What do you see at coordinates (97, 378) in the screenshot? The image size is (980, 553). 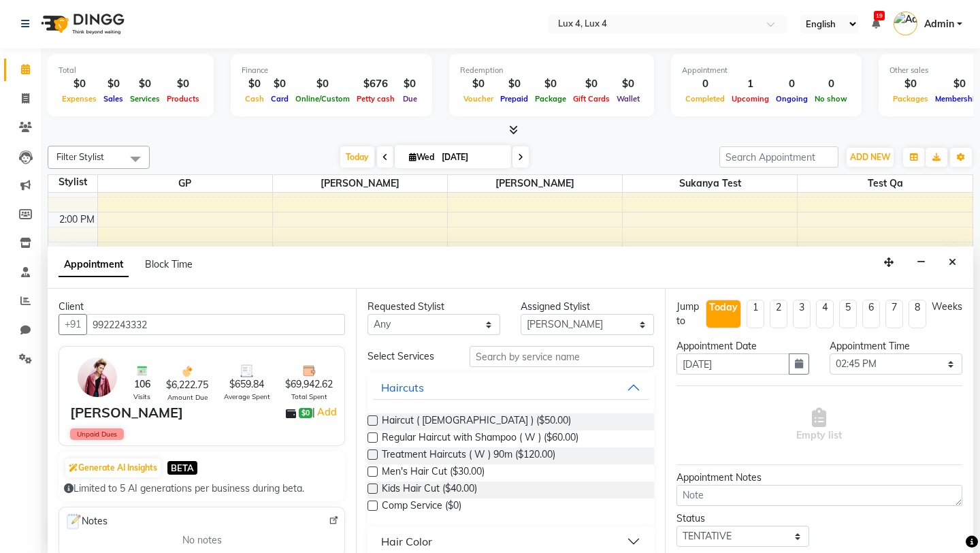 I see `img: profile` at bounding box center [97, 378].